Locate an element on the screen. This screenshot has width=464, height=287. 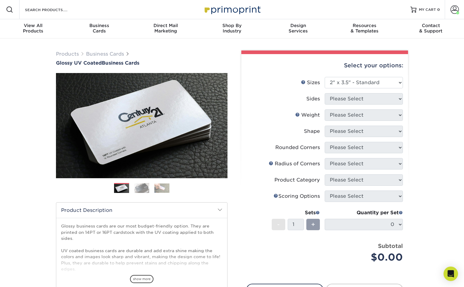
div: $0.00 is located at coordinates (366, 258).